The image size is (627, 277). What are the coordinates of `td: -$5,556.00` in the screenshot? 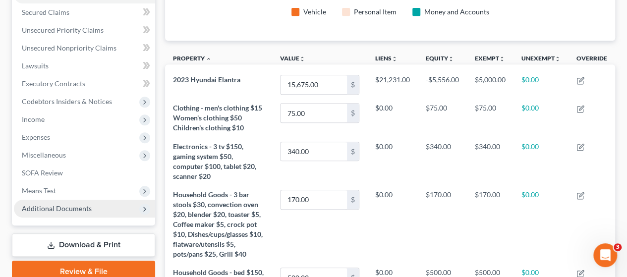 It's located at (442, 84).